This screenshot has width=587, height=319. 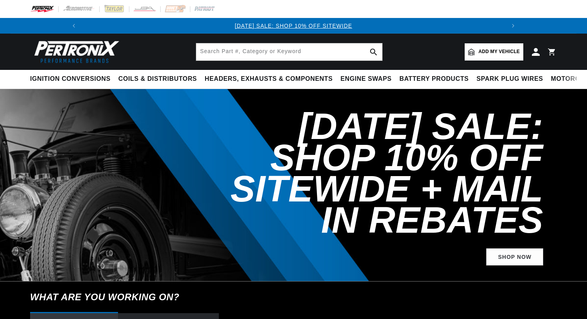 What do you see at coordinates (515, 257) in the screenshot?
I see `a: Shop Now` at bounding box center [515, 257].